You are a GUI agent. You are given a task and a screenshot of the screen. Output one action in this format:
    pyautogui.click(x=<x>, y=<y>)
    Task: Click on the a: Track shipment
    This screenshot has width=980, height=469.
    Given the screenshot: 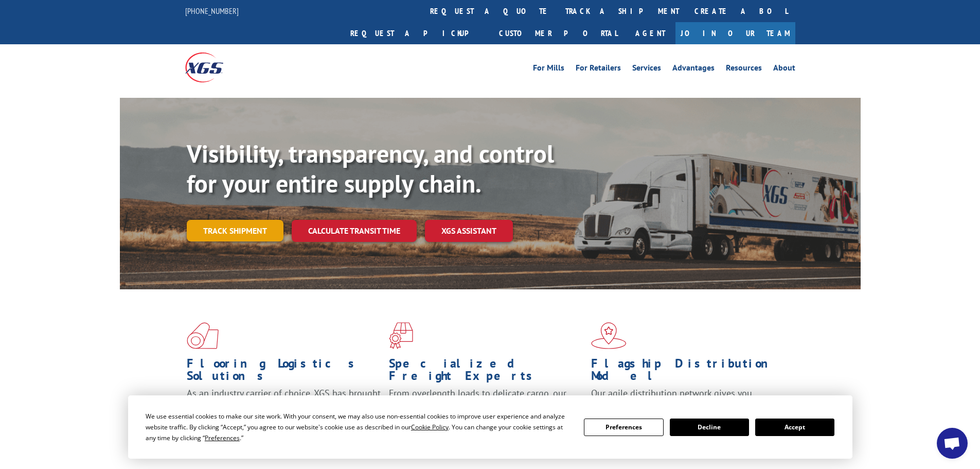 What is the action you would take?
    pyautogui.click(x=235, y=230)
    